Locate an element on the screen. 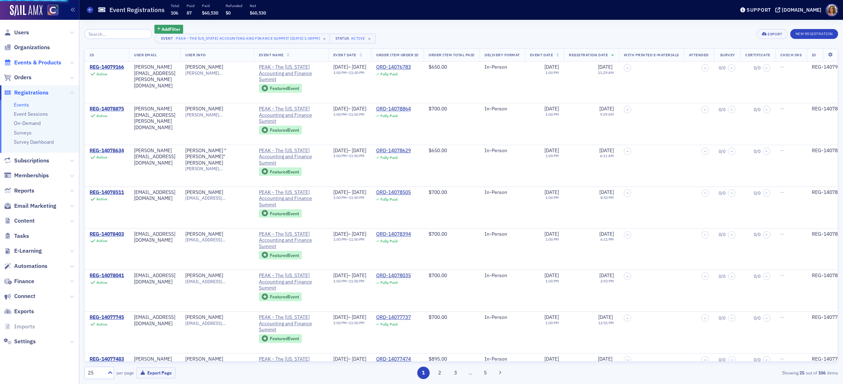 This screenshot has height=384, width=843. a: Users is located at coordinates (16, 33).